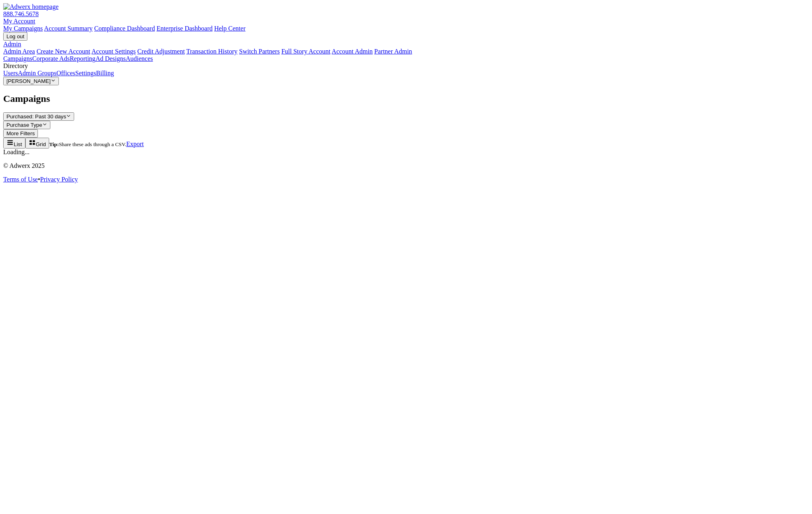 Image resolution: width=812 pixels, height=514 pixels. I want to click on button: Purchased: Past 30 days, so click(39, 117).